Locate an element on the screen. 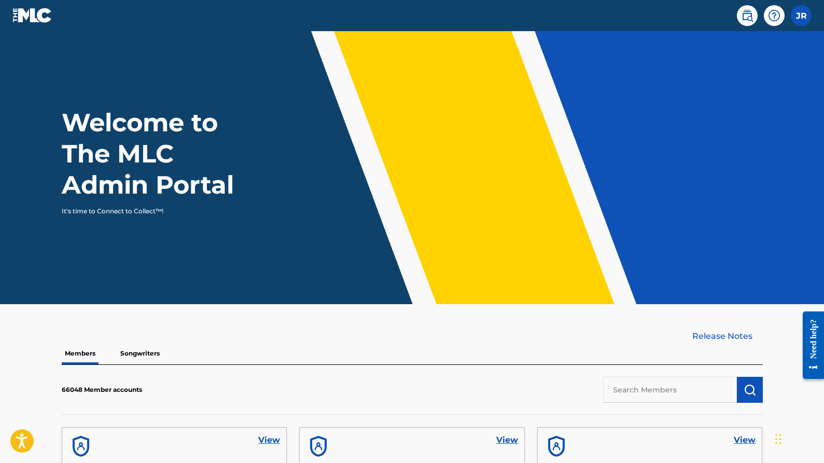 This screenshot has width=824, height=463. img: search is located at coordinates (748, 16).